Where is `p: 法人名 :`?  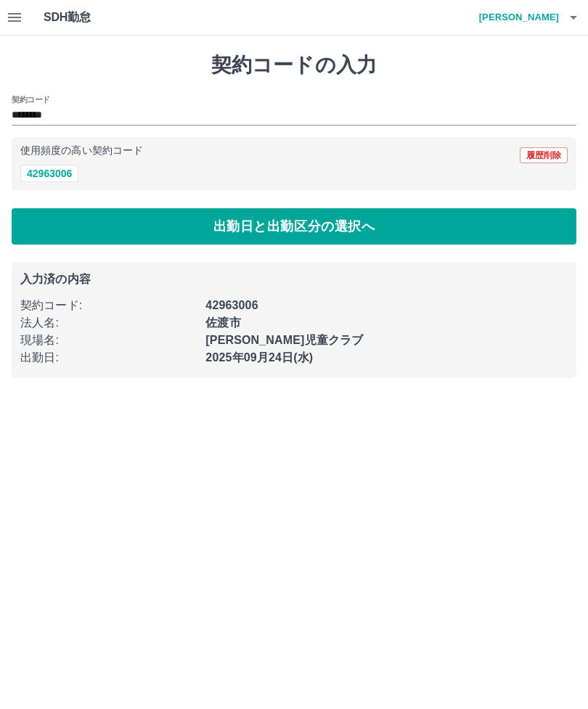
p: 法人名 : is located at coordinates (108, 323).